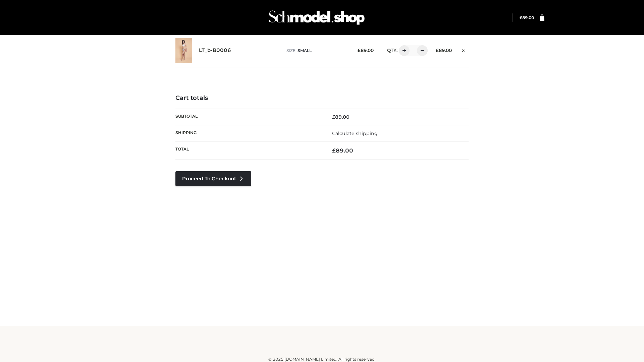 The height and width of the screenshot is (362, 644). I want to click on th: Subtotal, so click(249, 116).